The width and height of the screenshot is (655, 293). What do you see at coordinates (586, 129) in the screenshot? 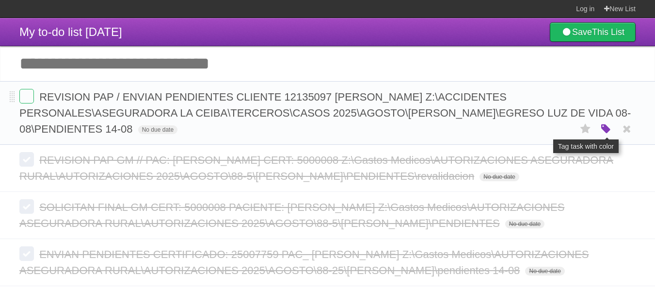
I see `label: Star task` at bounding box center [586, 129].